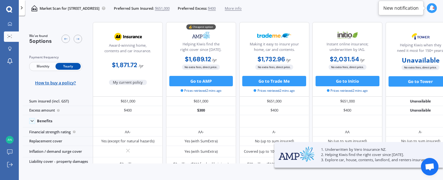 Image resolution: width=443 pixels, height=180 pixels. Describe the element at coordinates (68, 66) in the screenshot. I see `span: Yearly` at that location.